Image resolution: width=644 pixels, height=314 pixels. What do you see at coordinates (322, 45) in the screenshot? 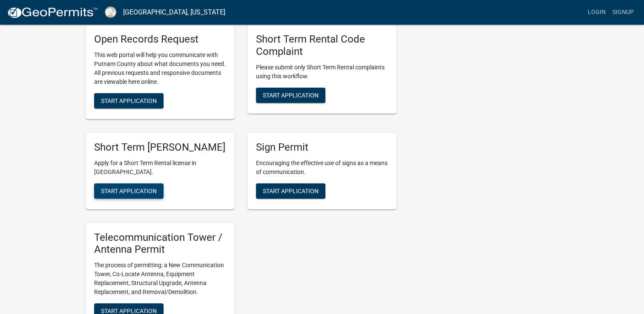
I see `h5: Short Term Rental Code Complaint` at bounding box center [322, 45].